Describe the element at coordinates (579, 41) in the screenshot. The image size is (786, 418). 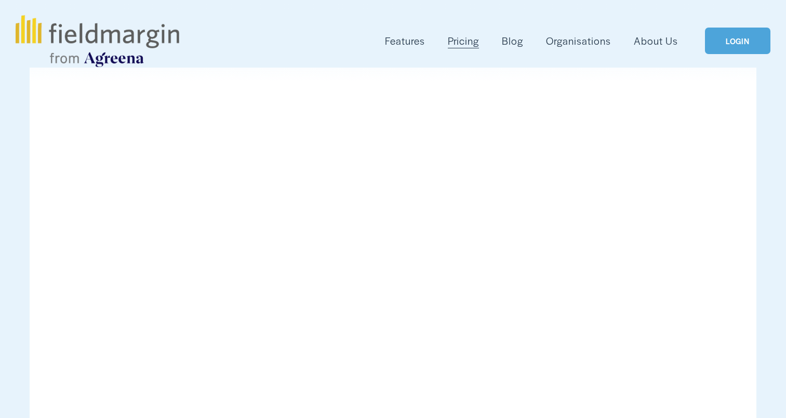
I see `a: Organisations` at that location.